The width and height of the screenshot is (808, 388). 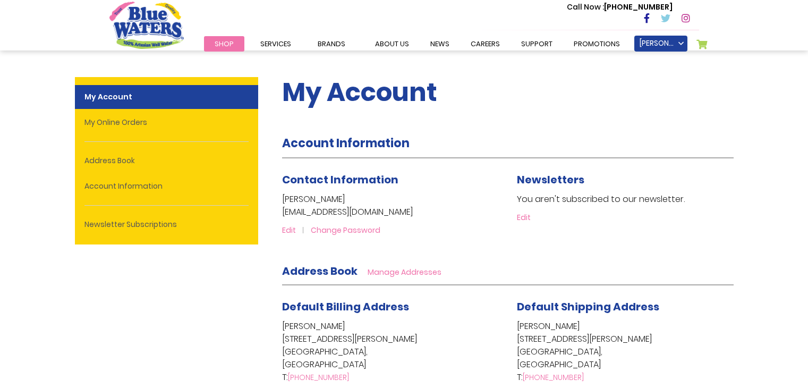 What do you see at coordinates (331, 44) in the screenshot?
I see `span: Brands` at bounding box center [331, 44].